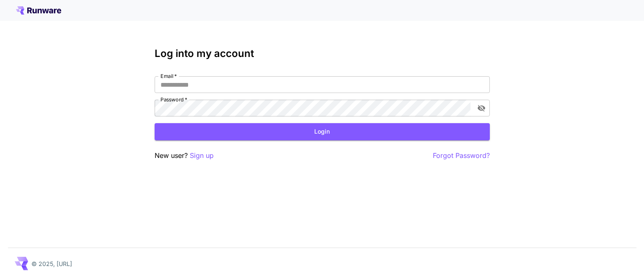 The width and height of the screenshot is (644, 279). Describe the element at coordinates (462, 156) in the screenshot. I see `button: Forgot Password?` at that location.